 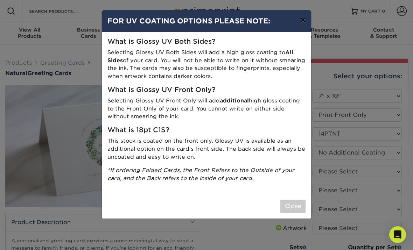 What do you see at coordinates (207, 109) in the screenshot?
I see `p: Selecting Glossy UV Front Only will add high gloss coating to the Front Only of your card. You ca...` at bounding box center [207, 109].